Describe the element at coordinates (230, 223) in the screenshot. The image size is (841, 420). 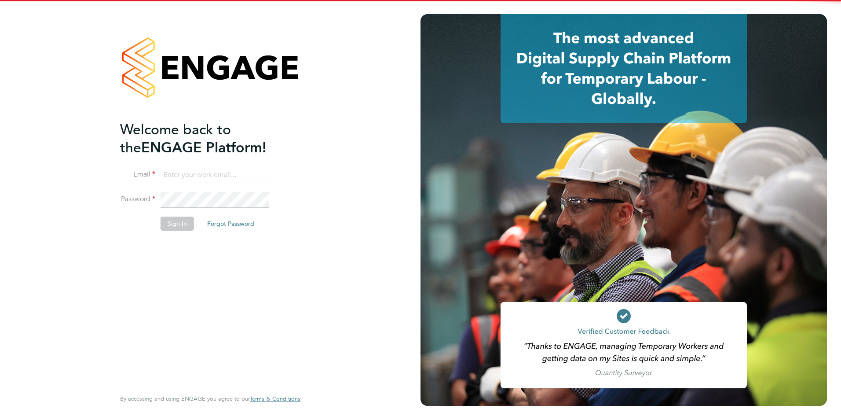
I see `button: Forgot Password` at that location.